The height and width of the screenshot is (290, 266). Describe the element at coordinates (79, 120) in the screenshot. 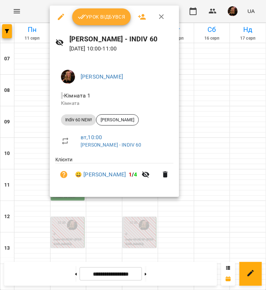

I see `span: Indiv 60 NEW!` at that location.